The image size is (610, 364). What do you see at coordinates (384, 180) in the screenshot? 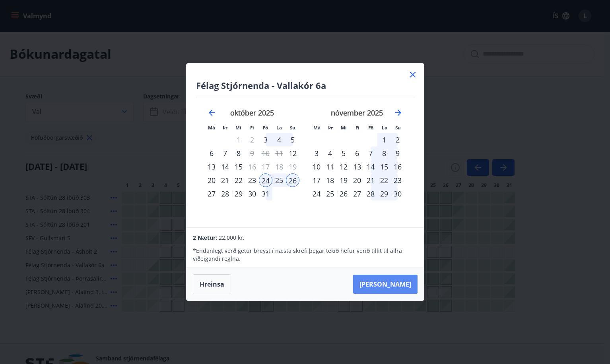
I see `td: Choose laugardagur, 22. nóvember 2025 as your check-in date. It’s available.` at bounding box center [384, 180].